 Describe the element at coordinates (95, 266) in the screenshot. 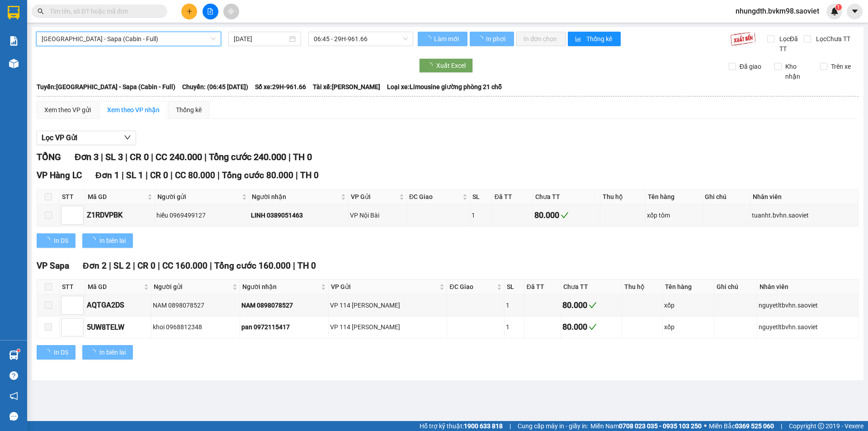

I see `span: Đơn 2` at that location.